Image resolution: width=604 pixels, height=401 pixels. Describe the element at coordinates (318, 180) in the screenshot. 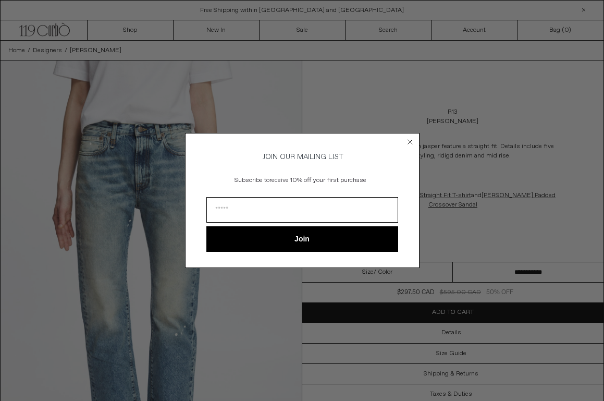

I see `span: receive 10% off your first purchase` at that location.